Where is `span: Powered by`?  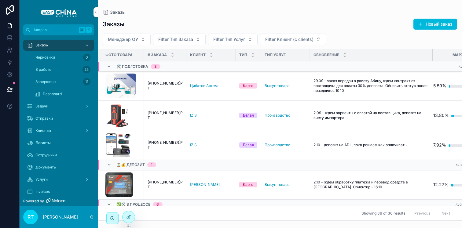 span: Powered by is located at coordinates (34, 201).